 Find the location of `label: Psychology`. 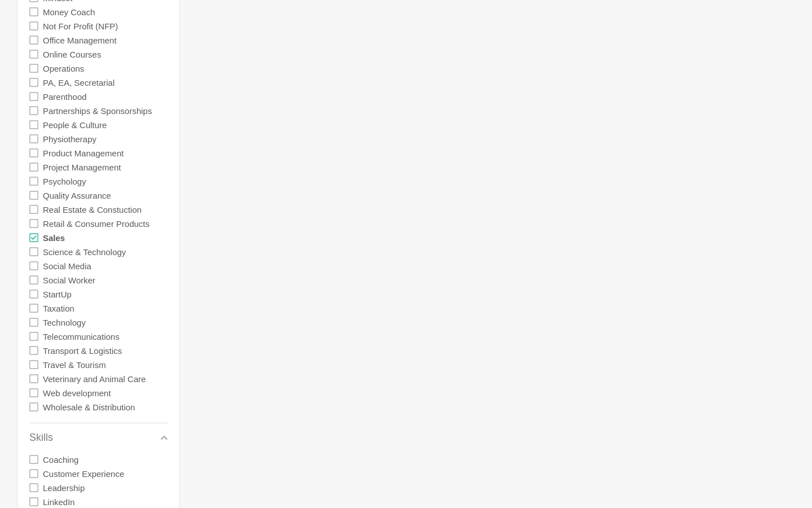

label: Psychology is located at coordinates (64, 181).